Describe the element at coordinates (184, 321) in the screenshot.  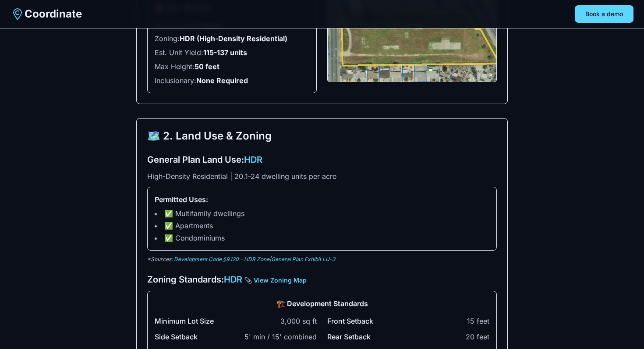
I see `span: Minimum Lot Size` at that location.